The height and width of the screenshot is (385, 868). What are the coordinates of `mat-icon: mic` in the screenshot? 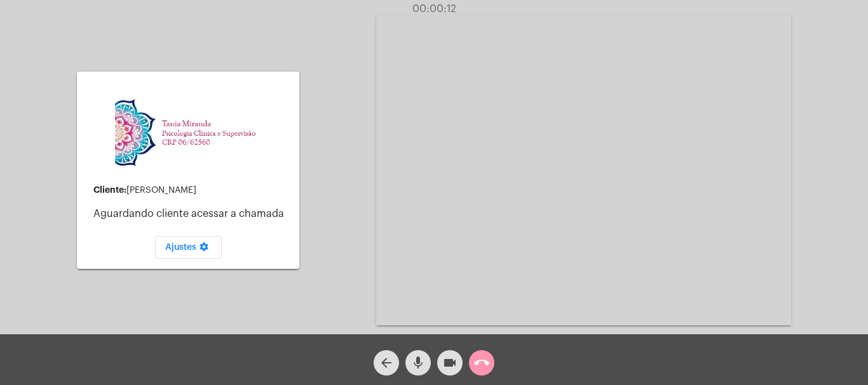 It's located at (418, 363).